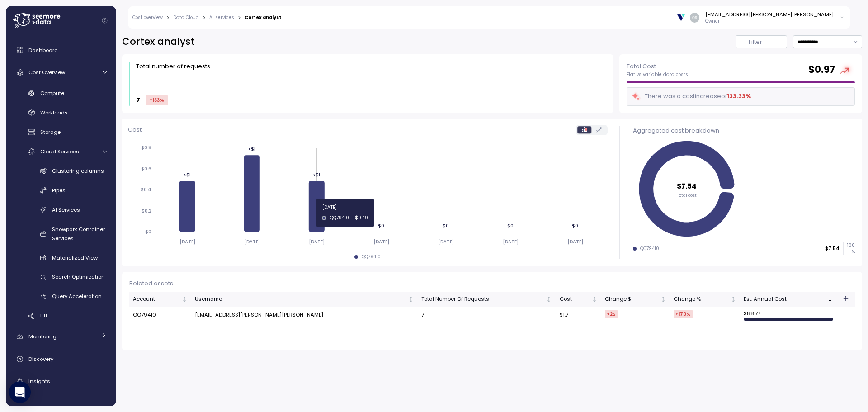  I want to click on span: Query Acceleration, so click(77, 296).